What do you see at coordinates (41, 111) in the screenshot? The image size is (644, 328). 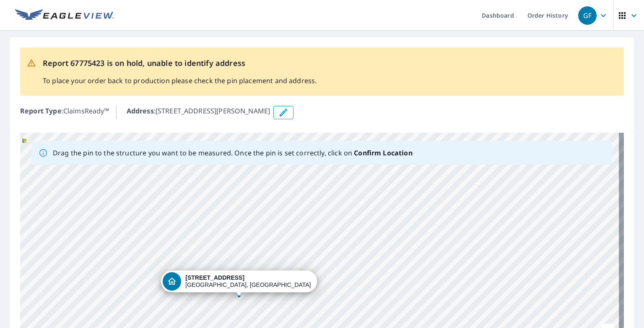 I see `b: Report Type` at bounding box center [41, 111].